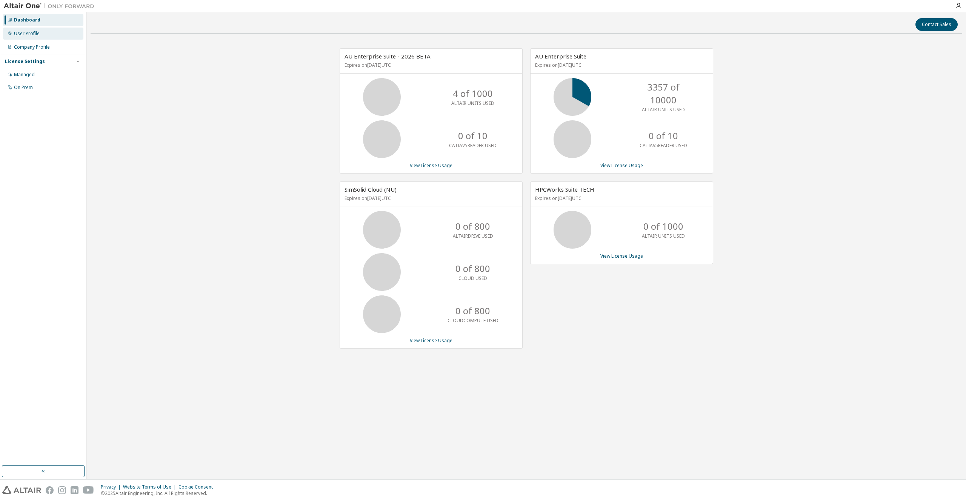  I want to click on p: 4 of 1000, so click(473, 94).